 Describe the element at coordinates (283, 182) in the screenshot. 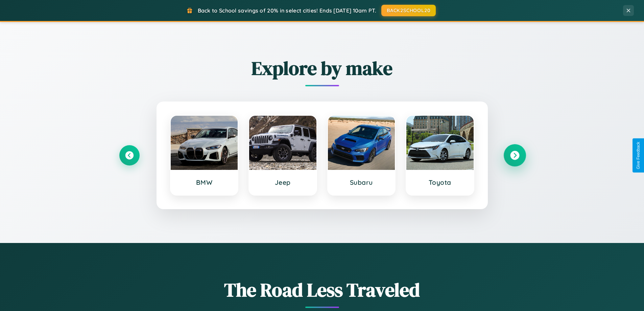

I see `h3: Jeep` at that location.